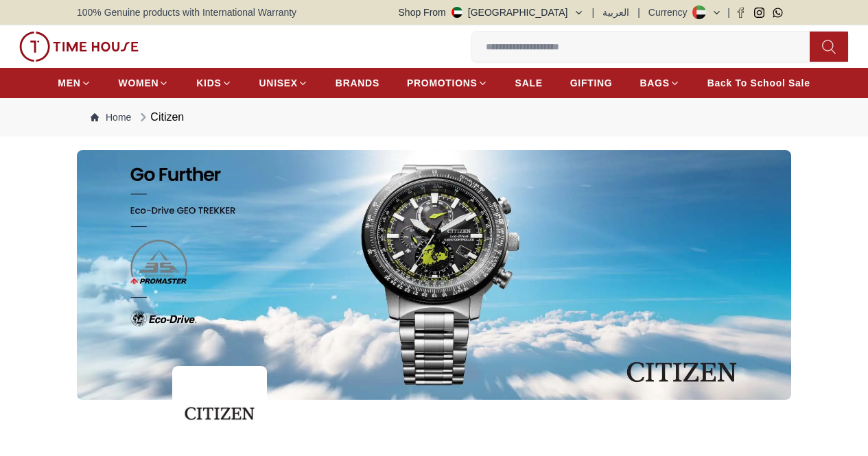  I want to click on nav: Breadcrumb, so click(434, 117).